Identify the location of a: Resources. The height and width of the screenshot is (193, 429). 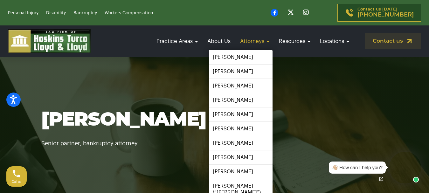
(294, 41).